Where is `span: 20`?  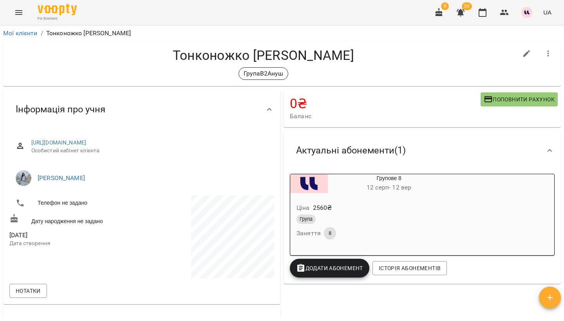
span: 20 is located at coordinates (467, 6).